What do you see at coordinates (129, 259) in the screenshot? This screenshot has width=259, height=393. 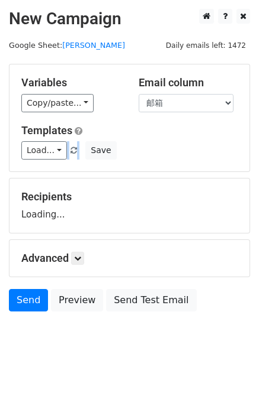 I see `h5: Advanced` at bounding box center [129, 259].